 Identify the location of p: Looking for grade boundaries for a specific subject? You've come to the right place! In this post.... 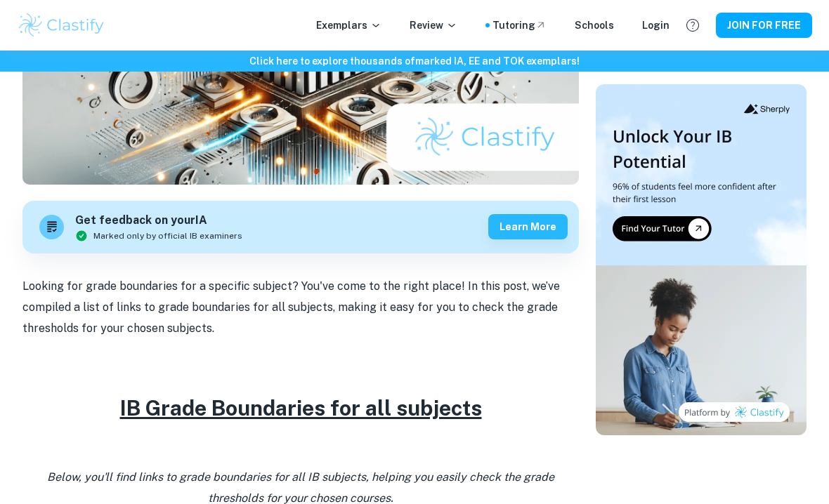
(300, 308).